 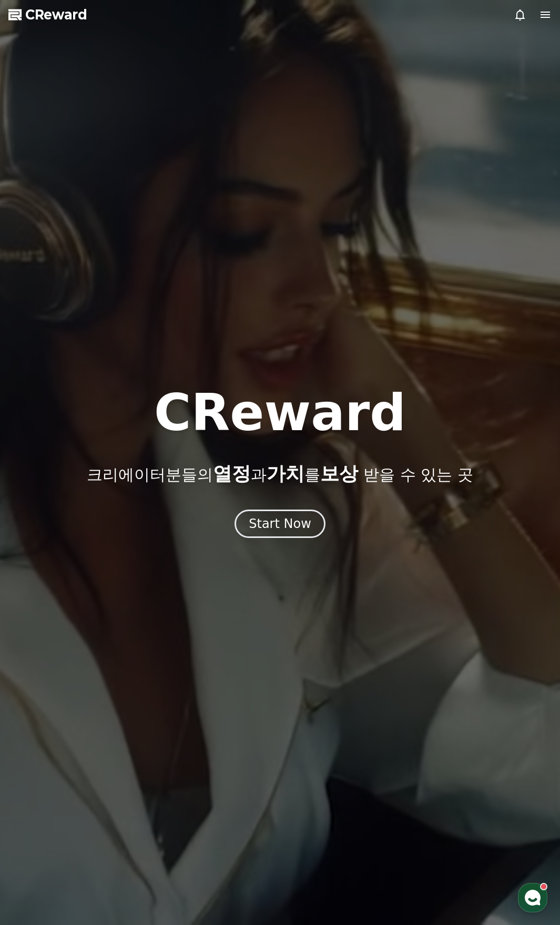 What do you see at coordinates (280, 523) in the screenshot?
I see `button: Start Now` at bounding box center [280, 523].